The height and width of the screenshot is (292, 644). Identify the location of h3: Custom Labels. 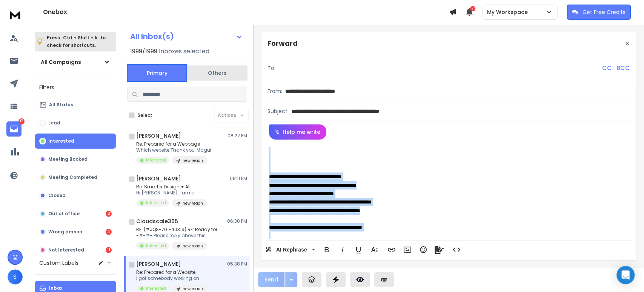
(59, 263).